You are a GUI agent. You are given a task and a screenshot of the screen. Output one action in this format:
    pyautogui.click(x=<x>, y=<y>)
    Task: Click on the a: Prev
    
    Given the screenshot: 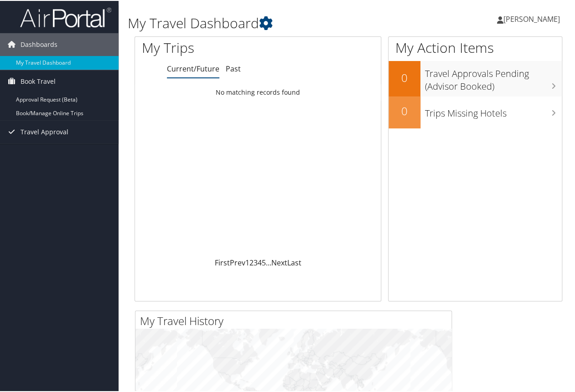 What is the action you would take?
    pyautogui.click(x=237, y=262)
    